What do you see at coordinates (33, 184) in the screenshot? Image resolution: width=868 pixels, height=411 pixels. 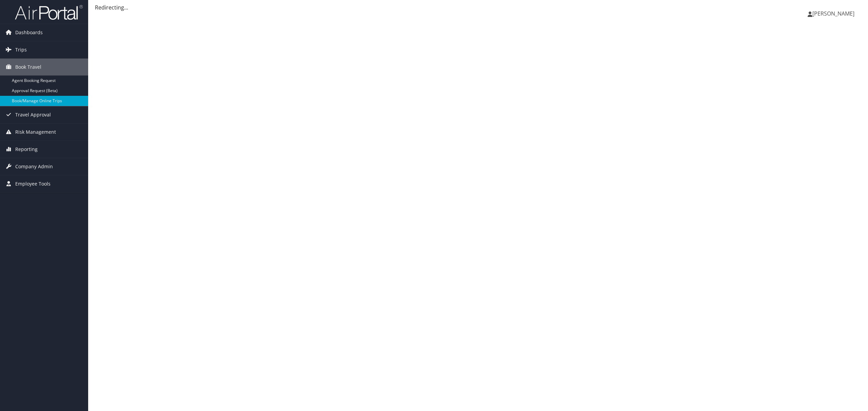 I see `span: Employee Tools` at bounding box center [33, 184].